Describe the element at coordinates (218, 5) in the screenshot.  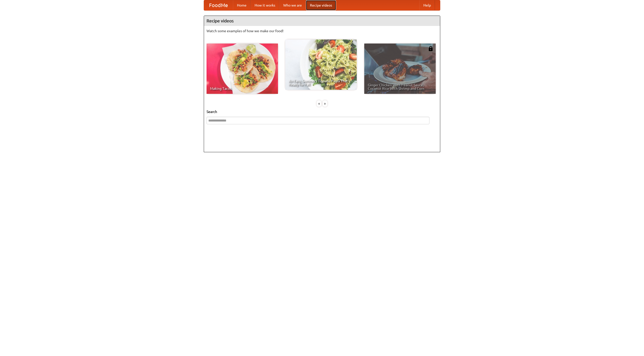
I see `a: FoodMe` at that location.